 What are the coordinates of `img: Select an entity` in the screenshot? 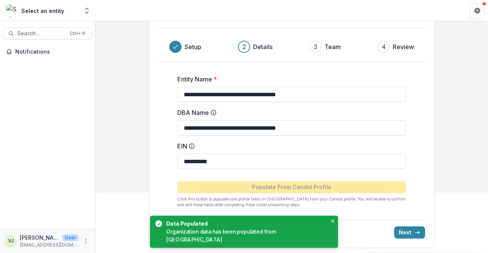 It's located at (12, 11).